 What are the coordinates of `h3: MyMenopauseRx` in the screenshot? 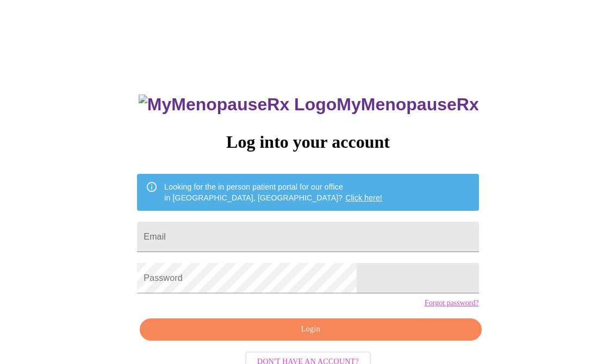 It's located at (309, 105).